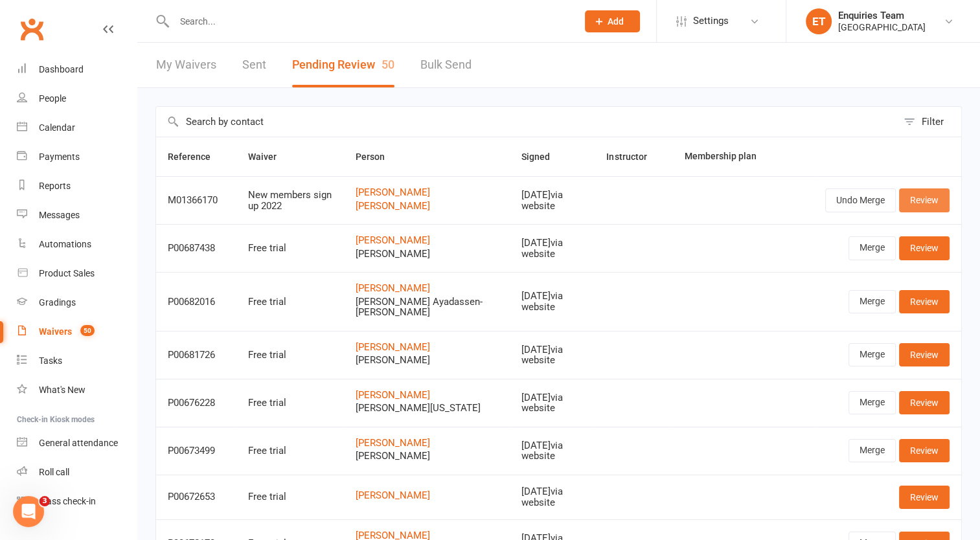 The height and width of the screenshot is (540, 980). Describe the element at coordinates (77, 215) in the screenshot. I see `a: Messages` at that location.